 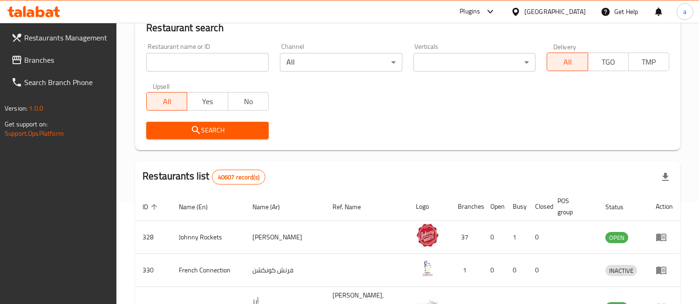 I want to click on th: Open, so click(x=494, y=207).